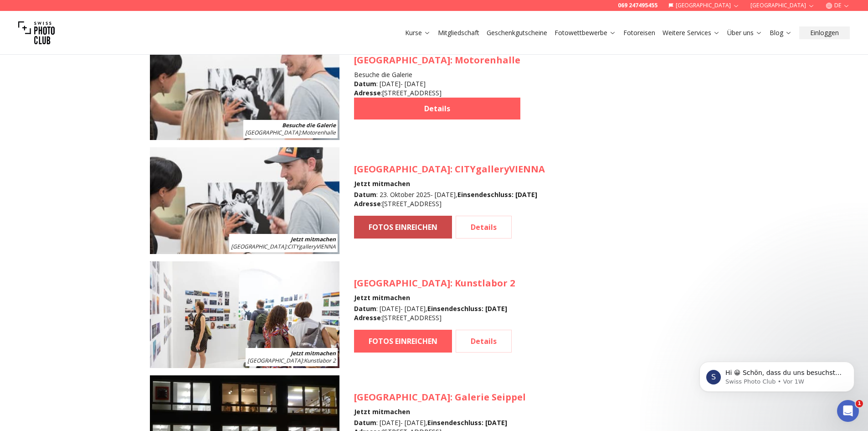 The height and width of the screenshot is (431, 868). Describe the element at coordinates (449, 169) in the screenshot. I see `h3: : CITYgalleryVIENNA` at that location.